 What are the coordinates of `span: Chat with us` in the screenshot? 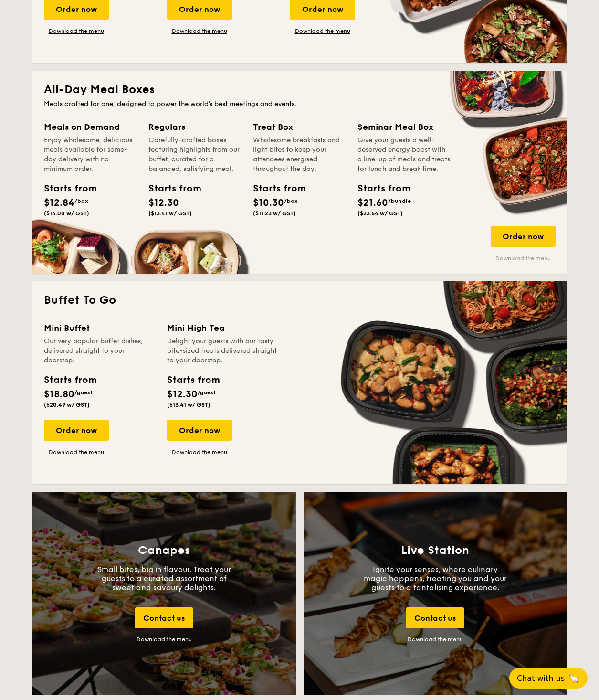 It's located at (541, 678).